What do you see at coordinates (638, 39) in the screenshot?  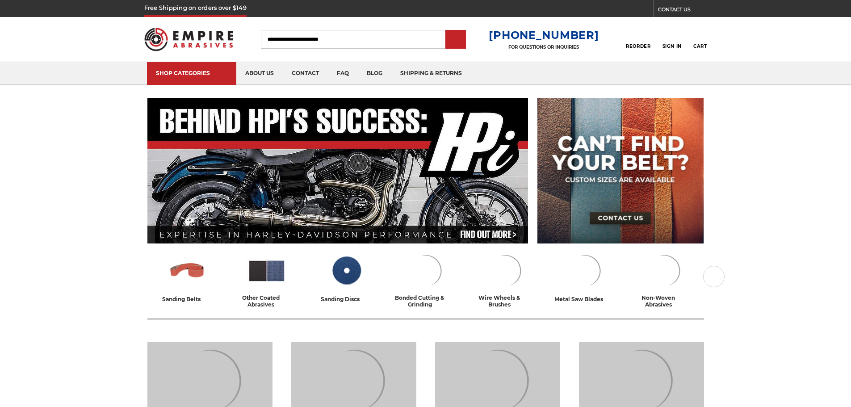 I see `a: Reorder` at bounding box center [638, 39].